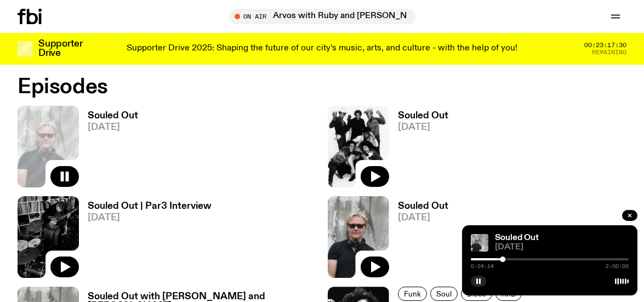 The width and height of the screenshot is (644, 302). What do you see at coordinates (618, 266) in the screenshot?
I see `span: 2:00:00` at bounding box center [618, 266].